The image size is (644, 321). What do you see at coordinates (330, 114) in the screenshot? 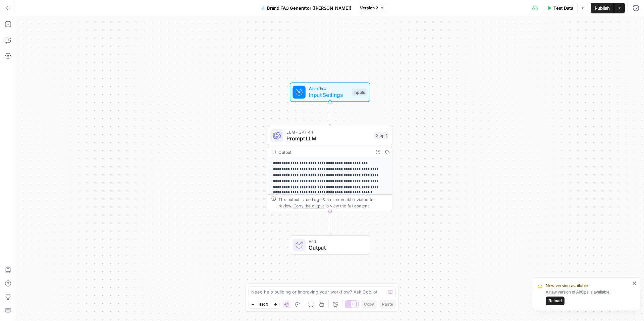
I see `g: Edge from start to step_1` at bounding box center [330, 114].